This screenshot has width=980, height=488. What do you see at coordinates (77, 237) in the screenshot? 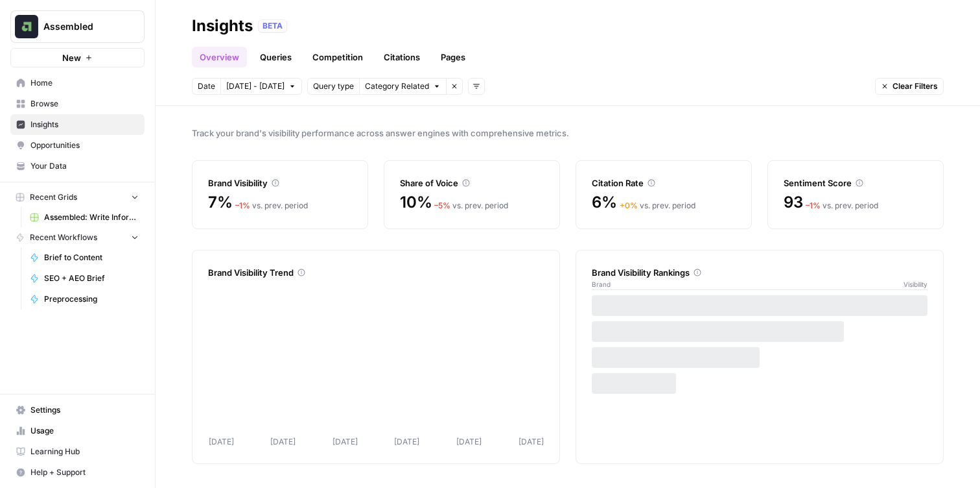
I see `button: Recent Workflows` at bounding box center [77, 237].